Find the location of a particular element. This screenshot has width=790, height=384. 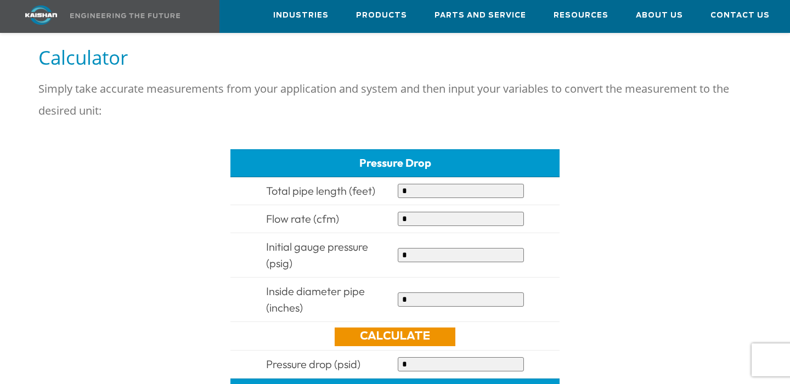

a: Calculate is located at coordinates (395, 337).